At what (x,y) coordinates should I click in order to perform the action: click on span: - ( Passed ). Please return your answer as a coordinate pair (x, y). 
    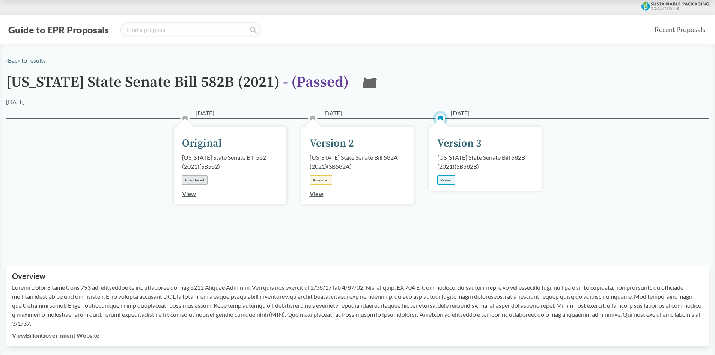
    Looking at the image, I should click on (316, 82).